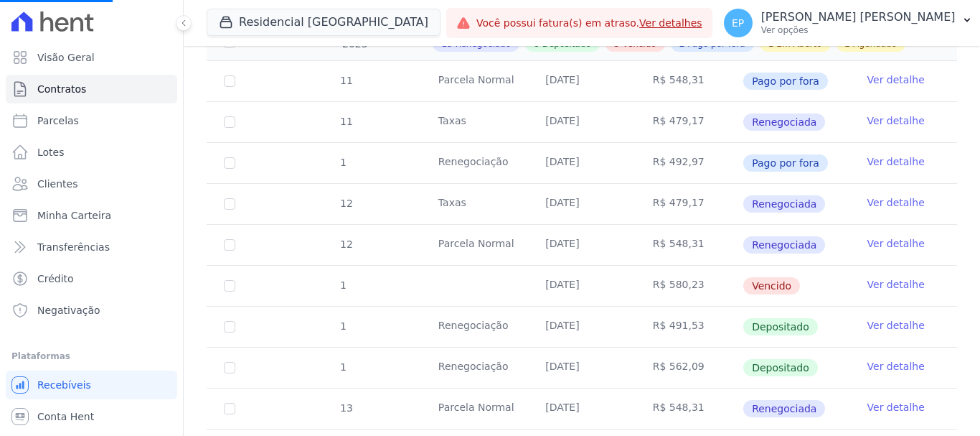 This screenshot has width=980, height=436. Describe the element at coordinates (66, 57) in the screenshot. I see `span: Visão Geral` at that location.